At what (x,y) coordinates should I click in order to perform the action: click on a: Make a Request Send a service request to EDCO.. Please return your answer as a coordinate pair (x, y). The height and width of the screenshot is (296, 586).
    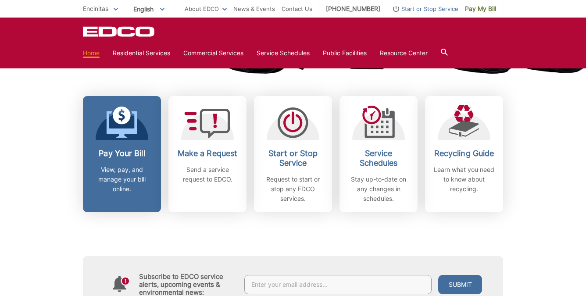
    Looking at the image, I should click on (207, 154).